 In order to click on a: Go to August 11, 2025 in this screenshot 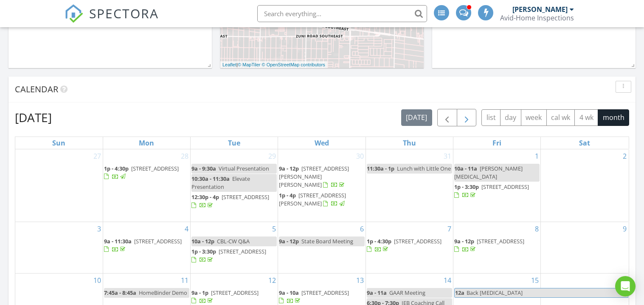, I will do `click(185, 280)`.